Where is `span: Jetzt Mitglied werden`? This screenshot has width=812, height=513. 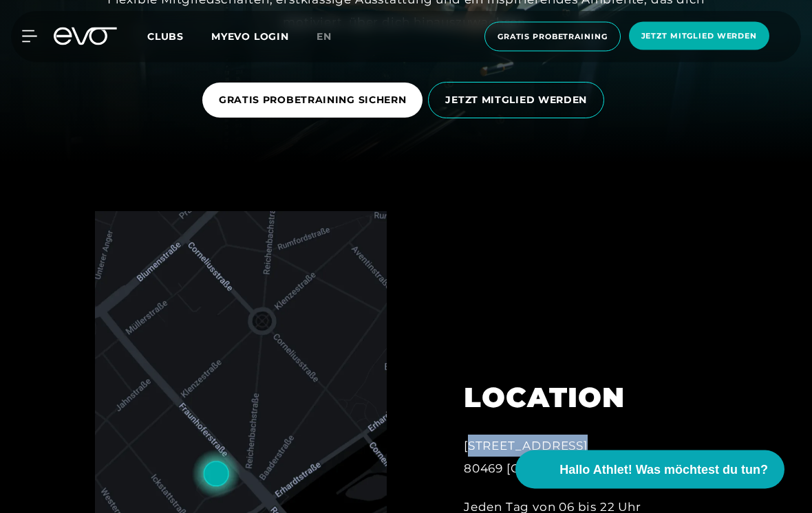 span: Jetzt Mitglied werden is located at coordinates (700, 36).